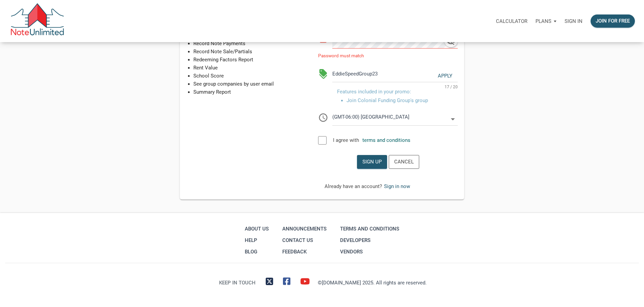 The image size is (644, 307). What do you see at coordinates (397, 187) in the screenshot?
I see `div: Sign in now` at bounding box center [397, 187].